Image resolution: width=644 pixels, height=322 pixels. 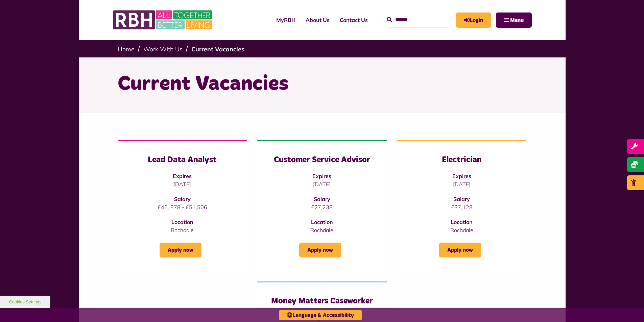 I want to click on h3: Money Matters Caseworker, so click(x=322, y=302).